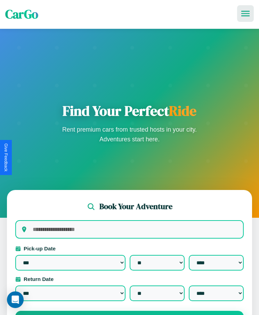  I want to click on h2: Book Your Adventure, so click(136, 206).